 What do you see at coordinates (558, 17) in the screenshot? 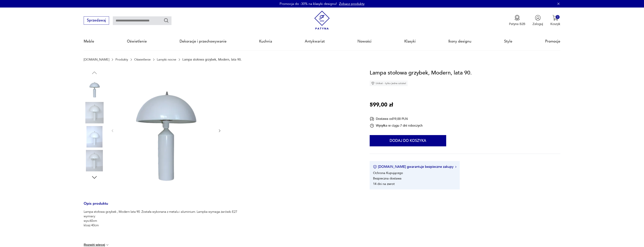
I see `div: 0` at bounding box center [558, 17].